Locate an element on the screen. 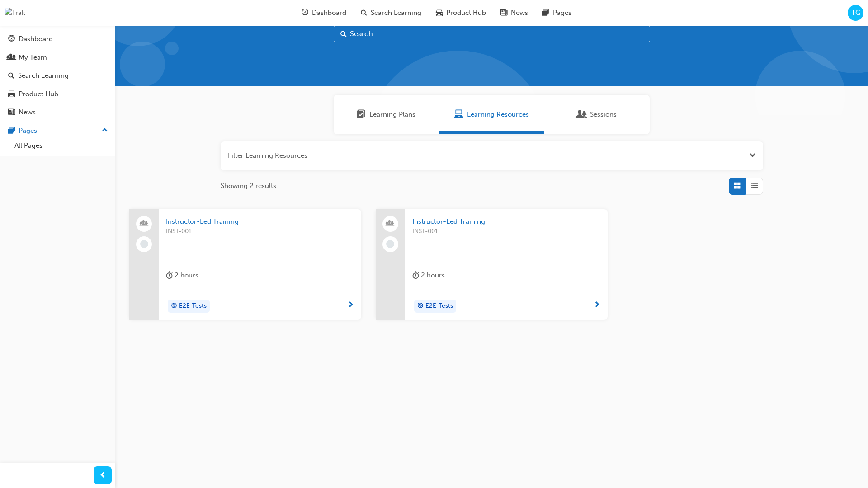  a: Product Hub is located at coordinates (57, 94).